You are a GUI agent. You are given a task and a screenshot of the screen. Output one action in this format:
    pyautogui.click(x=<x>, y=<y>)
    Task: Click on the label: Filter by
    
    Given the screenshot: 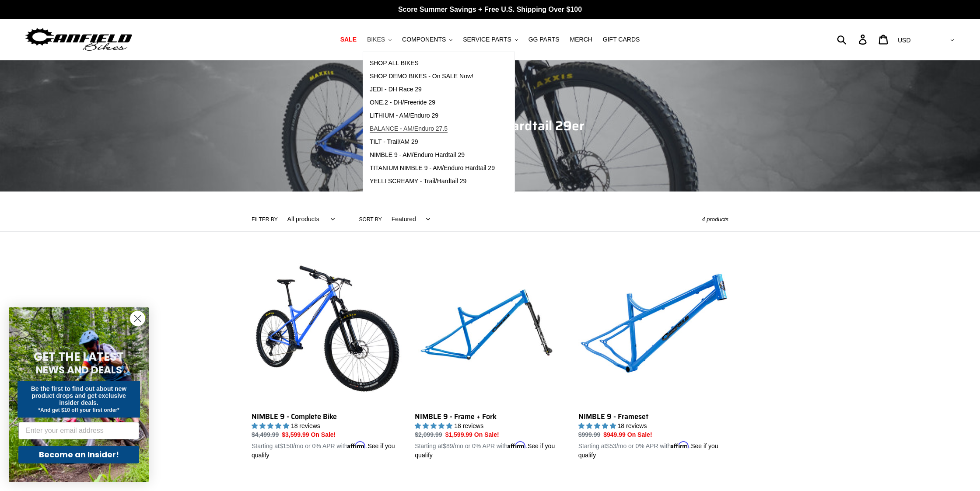 What is the action you would take?
    pyautogui.click(x=265, y=219)
    